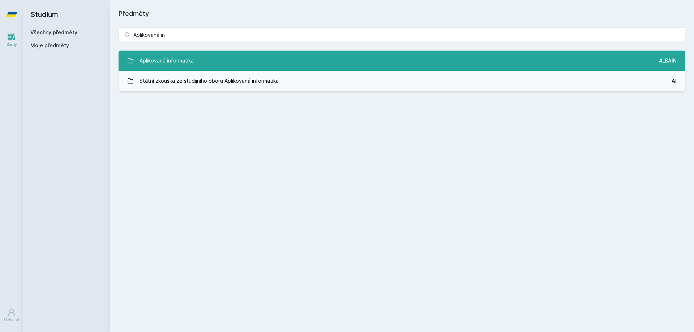 This screenshot has height=332, width=694. What do you see at coordinates (50, 46) in the screenshot?
I see `span: Moje předměty` at bounding box center [50, 46].